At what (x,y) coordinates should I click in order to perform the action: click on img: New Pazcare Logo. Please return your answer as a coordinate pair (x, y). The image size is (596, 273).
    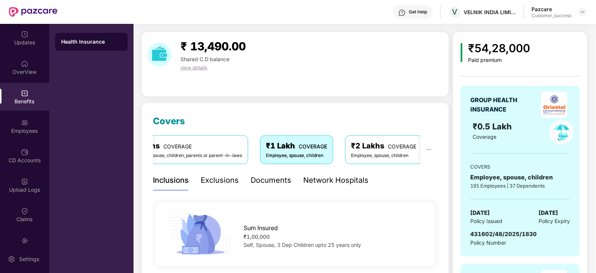
    Looking at the image, I should click on (33, 12).